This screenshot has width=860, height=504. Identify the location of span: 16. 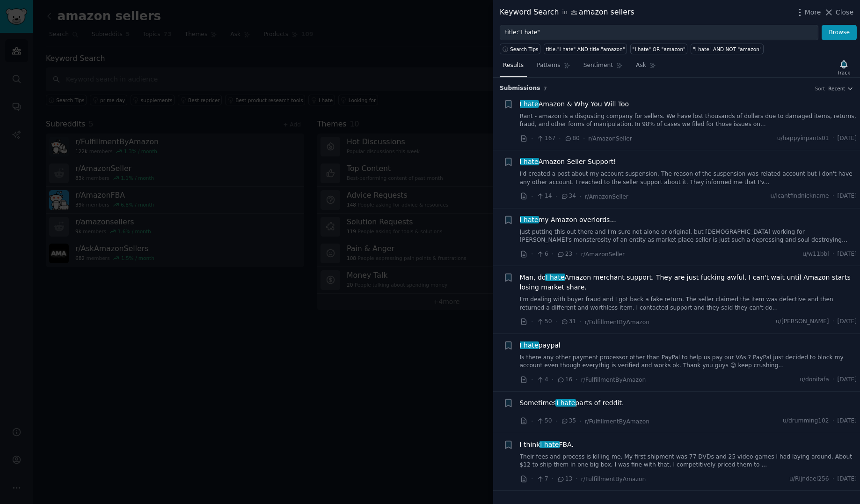
(565, 380).